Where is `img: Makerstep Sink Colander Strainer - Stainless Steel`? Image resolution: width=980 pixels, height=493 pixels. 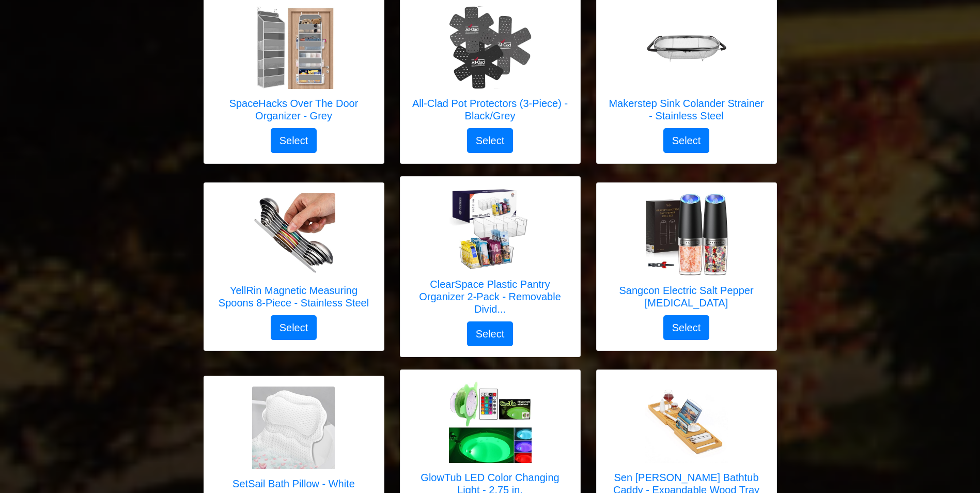
img: Makerstep Sink Colander Strainer - Stainless Steel is located at coordinates (686, 47).